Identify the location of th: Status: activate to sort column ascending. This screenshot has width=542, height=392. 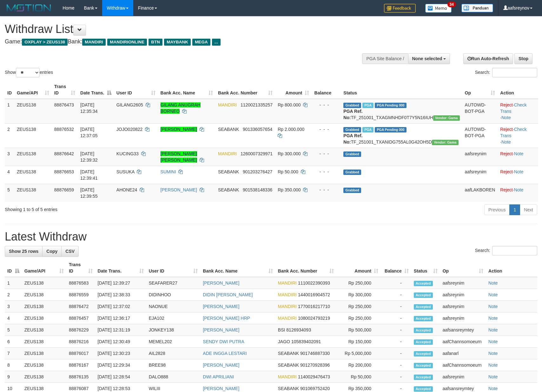
(426, 268).